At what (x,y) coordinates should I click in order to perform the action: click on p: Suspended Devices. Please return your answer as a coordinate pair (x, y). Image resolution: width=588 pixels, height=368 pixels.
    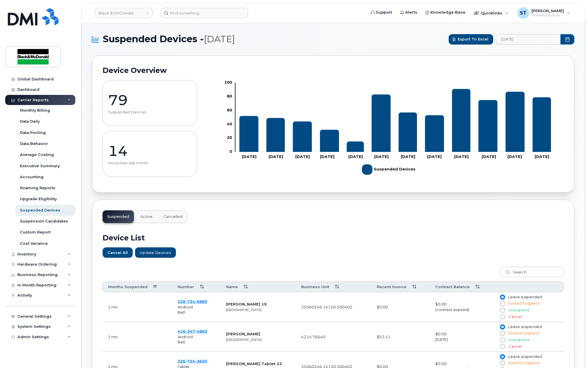
    Looking at the image, I should click on (150, 112).